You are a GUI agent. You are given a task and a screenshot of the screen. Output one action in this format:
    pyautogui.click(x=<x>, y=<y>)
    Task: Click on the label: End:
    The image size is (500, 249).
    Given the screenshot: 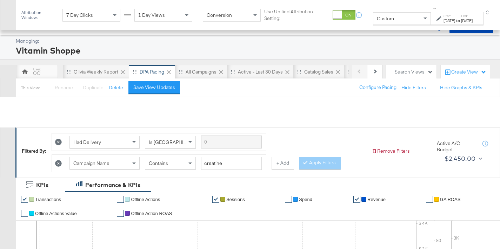 What is the action you would take?
    pyautogui.click(x=466, y=16)
    